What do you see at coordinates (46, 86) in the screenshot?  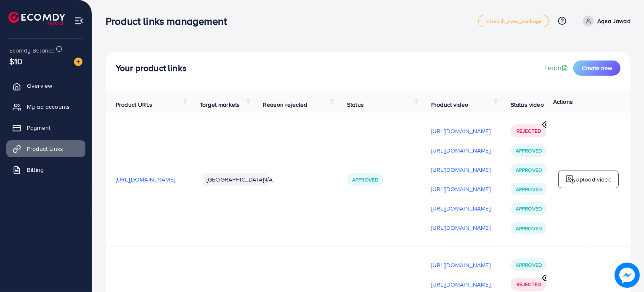 I see `a: Overview` at bounding box center [46, 86].